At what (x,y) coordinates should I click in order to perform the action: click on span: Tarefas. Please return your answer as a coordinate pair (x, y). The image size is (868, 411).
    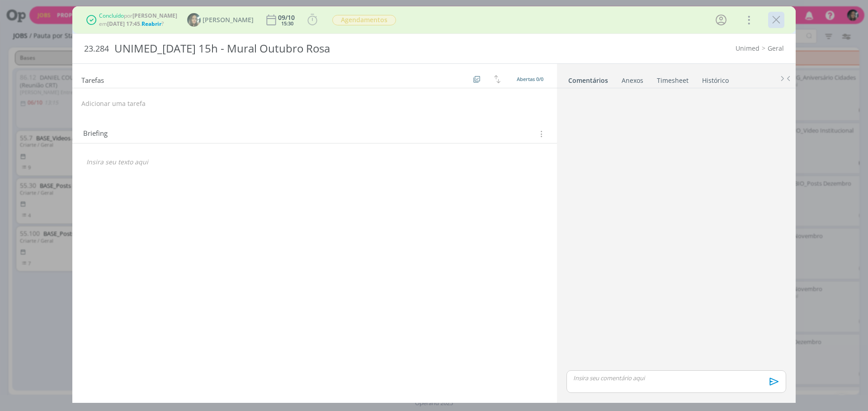
    Looking at the image, I should click on (93, 79).